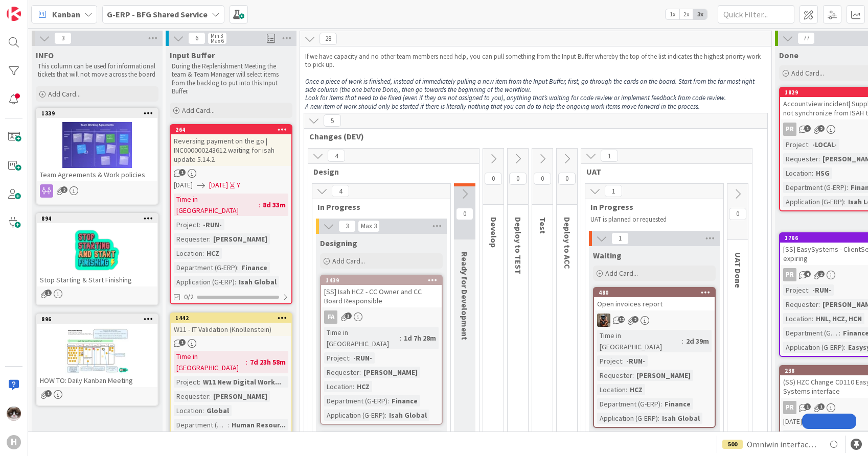 This screenshot has width=868, height=456. I want to click on div: -LOCAL-, so click(825, 145).